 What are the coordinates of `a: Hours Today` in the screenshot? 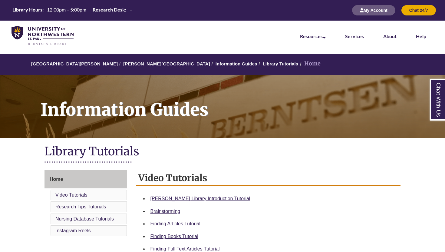 It's located at (72, 10).